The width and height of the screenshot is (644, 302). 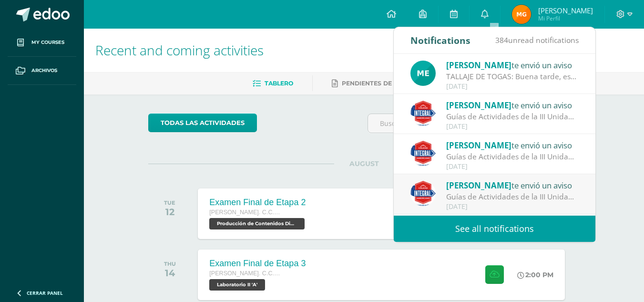 What do you see at coordinates (565, 18) in the screenshot?
I see `span: Mi Perfil` at bounding box center [565, 18].